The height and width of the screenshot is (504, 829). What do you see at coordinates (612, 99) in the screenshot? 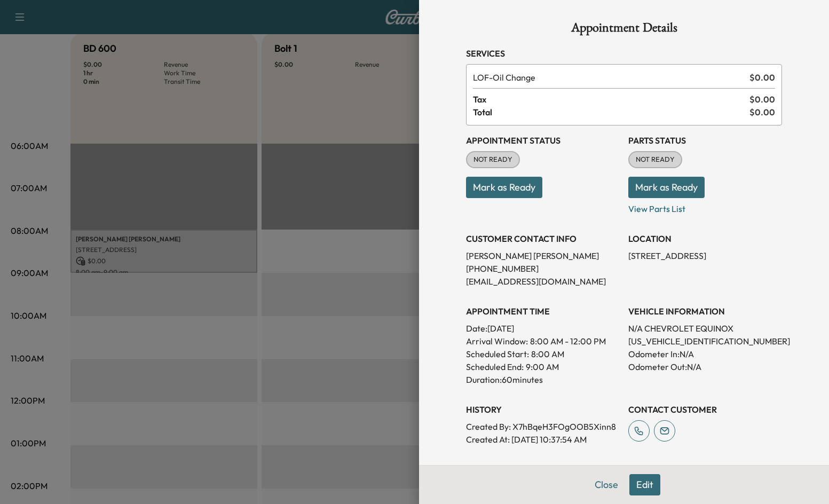
I see `span: Tax` at bounding box center [612, 99].